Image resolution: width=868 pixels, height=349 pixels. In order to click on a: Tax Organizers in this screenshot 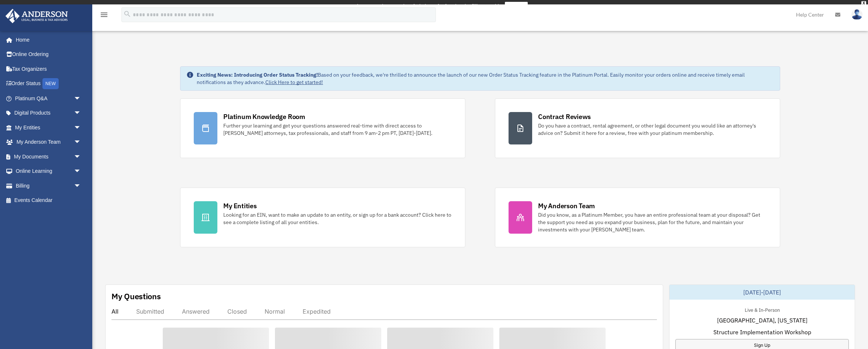, I will do `click(49, 69)`.